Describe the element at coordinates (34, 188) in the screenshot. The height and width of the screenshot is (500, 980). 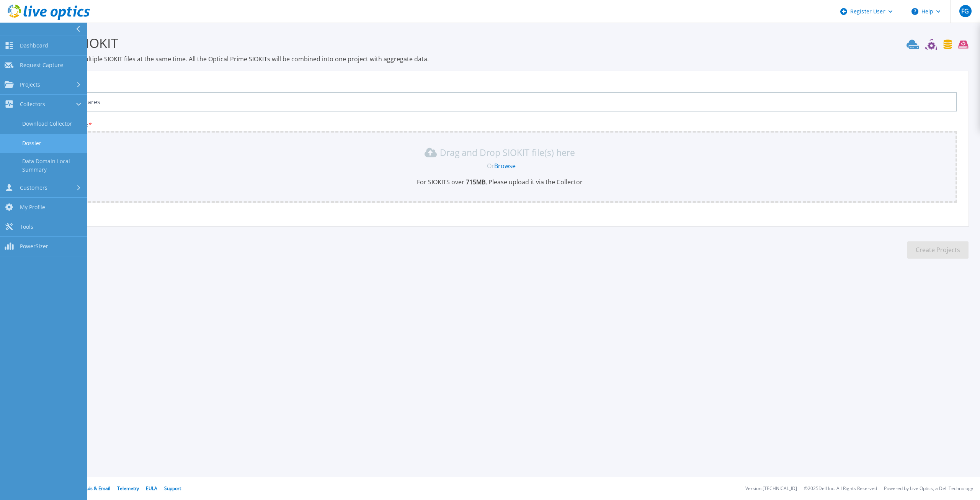
I see `span: Customers` at that location.